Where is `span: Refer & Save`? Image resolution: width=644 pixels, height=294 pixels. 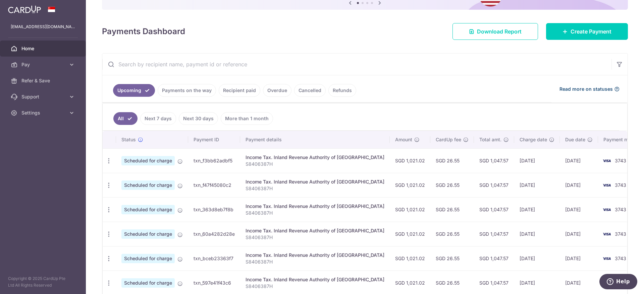
span: Refer & Save is located at coordinates (44, 81).